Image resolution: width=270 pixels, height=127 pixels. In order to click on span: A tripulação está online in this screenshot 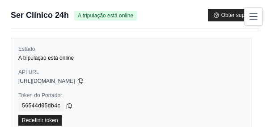, I will do `click(106, 16)`.